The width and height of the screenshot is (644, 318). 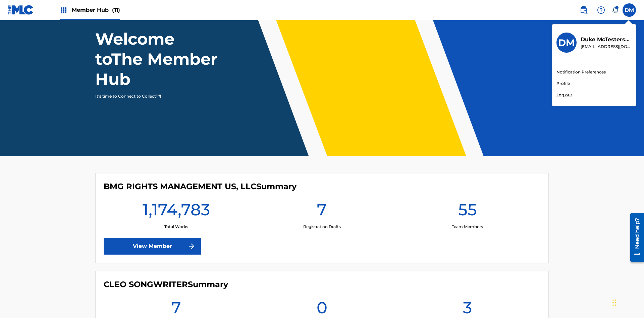 What do you see at coordinates (563, 83) in the screenshot?
I see `a: Profile` at bounding box center [563, 83].